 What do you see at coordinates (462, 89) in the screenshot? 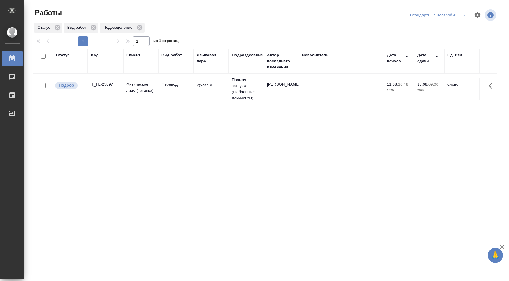
I see `td: слово` at bounding box center [462, 89].